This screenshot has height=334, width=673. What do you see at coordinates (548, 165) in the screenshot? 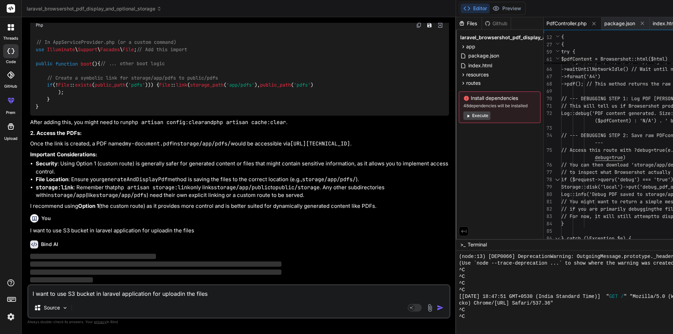
I see `div: 76` at bounding box center [548, 165].